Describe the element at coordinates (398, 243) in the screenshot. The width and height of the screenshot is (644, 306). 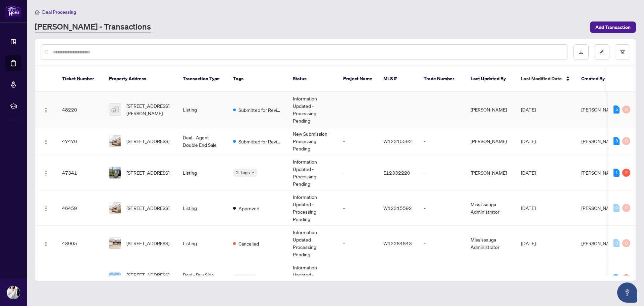
I see `span: W12284843` at that location.